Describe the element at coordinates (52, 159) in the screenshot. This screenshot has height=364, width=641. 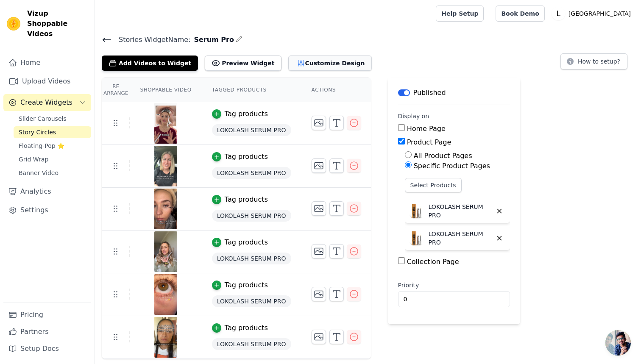
I see `a: Grid Wrap` at that location.